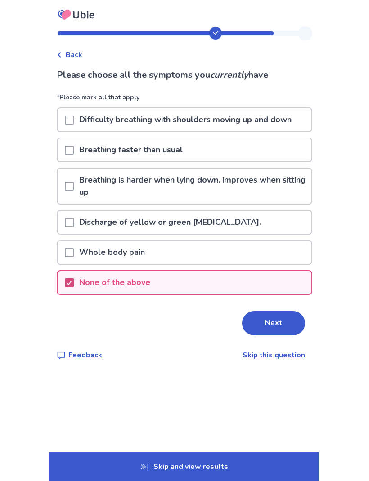 This screenshot has height=481, width=369. I want to click on button: Next, so click(273, 323).